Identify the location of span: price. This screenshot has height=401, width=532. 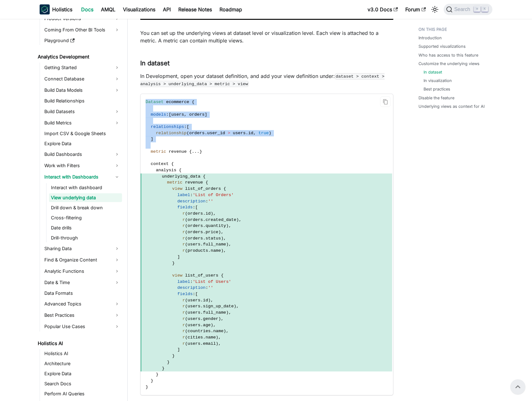
(212, 232).